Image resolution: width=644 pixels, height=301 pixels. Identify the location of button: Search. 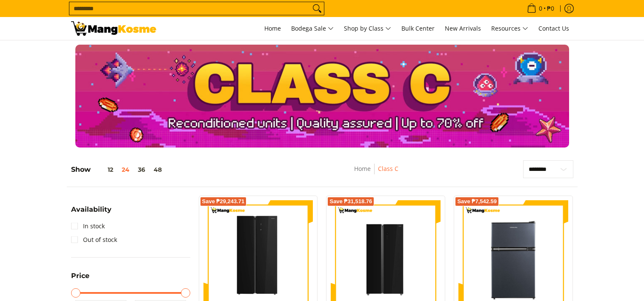
(317, 8).